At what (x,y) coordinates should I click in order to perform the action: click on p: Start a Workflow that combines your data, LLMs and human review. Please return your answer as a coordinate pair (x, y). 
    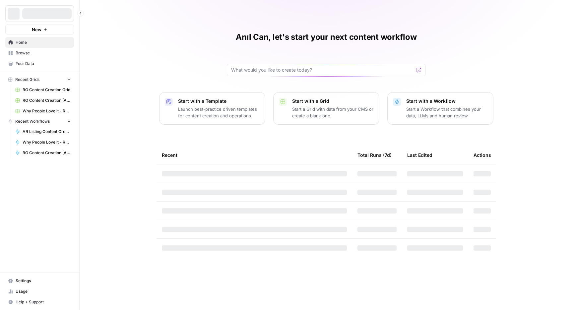
    Looking at the image, I should click on (447, 113).